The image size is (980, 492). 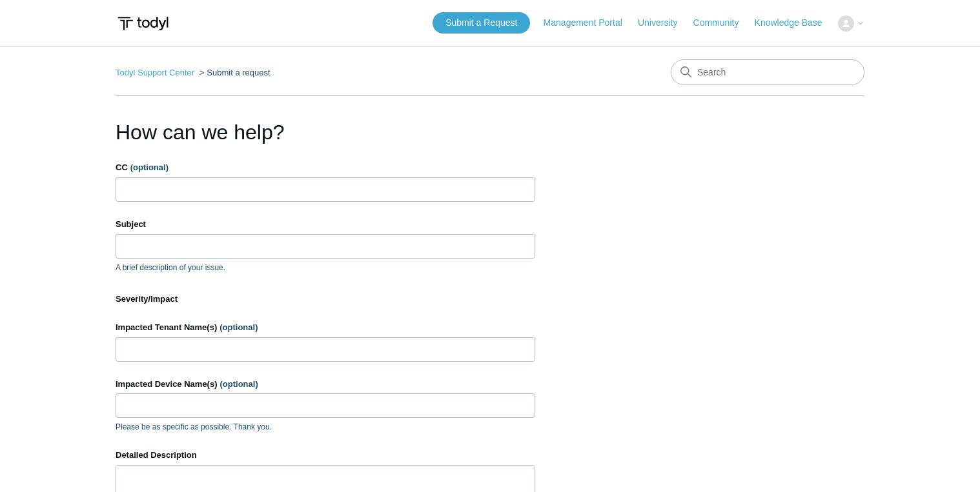 What do you see at coordinates (326, 328) in the screenshot?
I see `label: Impacted Tenant Name(s)` at bounding box center [326, 328].